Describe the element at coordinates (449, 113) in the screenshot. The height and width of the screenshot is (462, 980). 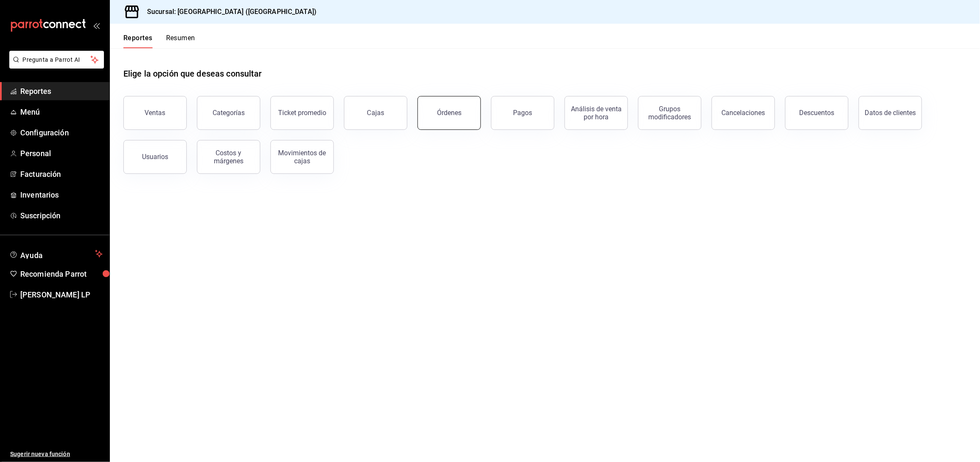
I see `div: Órdenes` at that location.